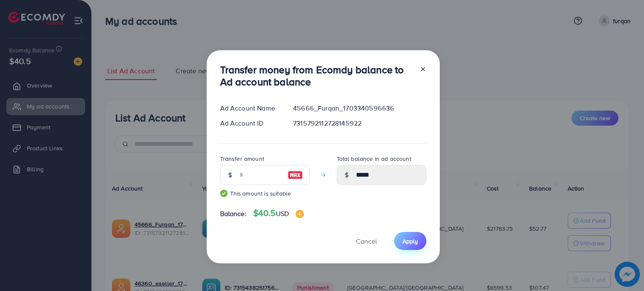 The height and width of the screenshot is (291, 644). Describe the element at coordinates (366, 241) in the screenshot. I see `span: Cancel` at that location.